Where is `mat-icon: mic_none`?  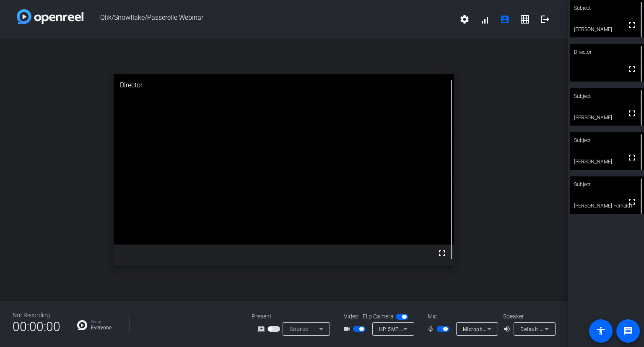
mat-icon: mic_none is located at coordinates (432, 328).